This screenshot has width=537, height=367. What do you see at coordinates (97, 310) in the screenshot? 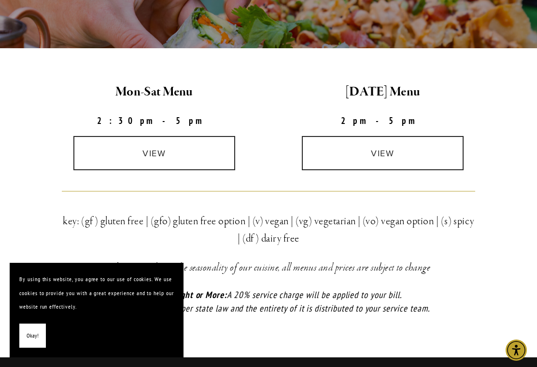
I see `section: Cookie banner` at bounding box center [97, 310].